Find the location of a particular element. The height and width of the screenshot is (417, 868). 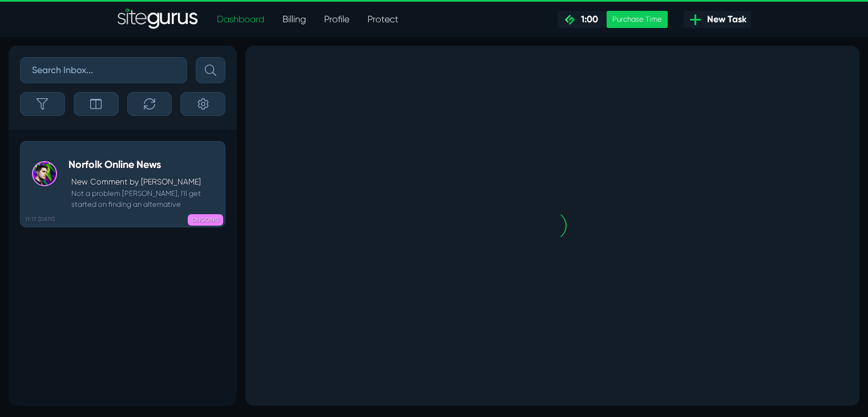

a: Billing is located at coordinates (294, 19).